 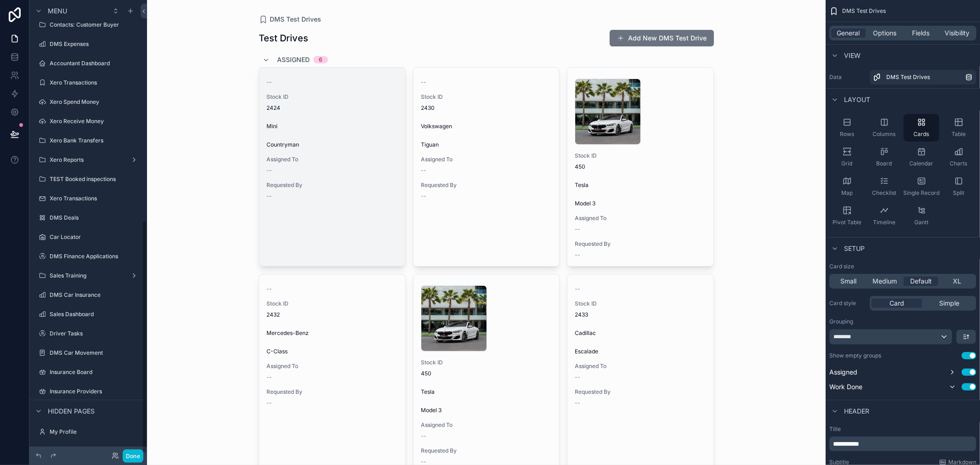 What do you see at coordinates (95, 391) in the screenshot?
I see `label: Insurance Providers` at bounding box center [95, 391].